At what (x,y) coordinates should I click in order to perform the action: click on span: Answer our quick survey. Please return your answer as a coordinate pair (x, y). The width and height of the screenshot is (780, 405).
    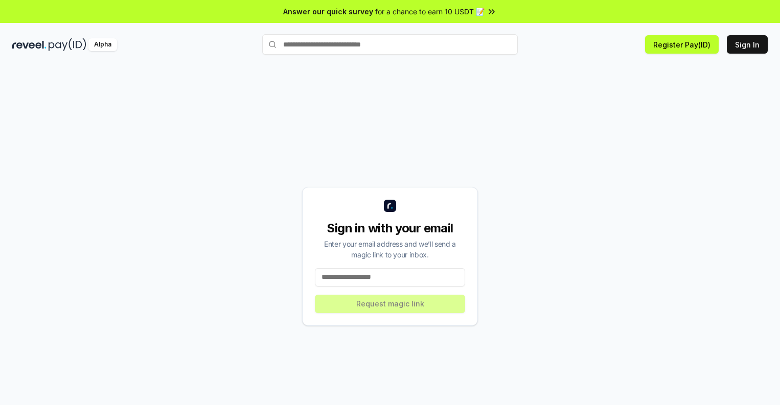
    Looking at the image, I should click on (328, 11).